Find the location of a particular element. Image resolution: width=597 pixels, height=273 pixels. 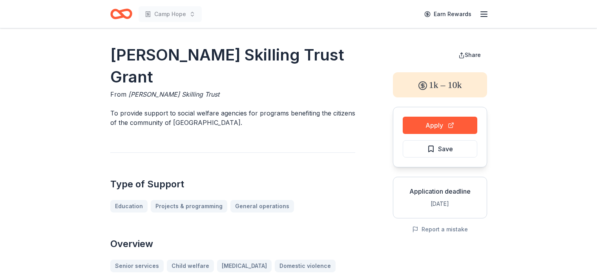

button: Camp Hope is located at coordinates (170, 14).